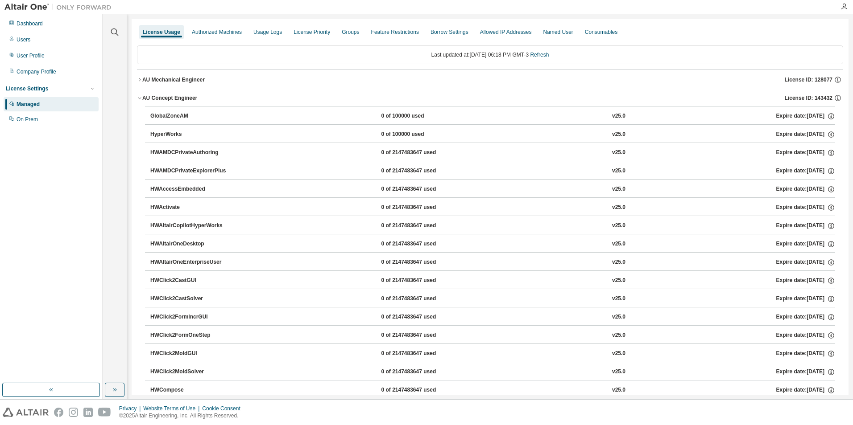 This screenshot has height=425, width=853. What do you see at coordinates (190, 318) in the screenshot?
I see `div: HWClick2FormIncrGUI` at bounding box center [190, 318].